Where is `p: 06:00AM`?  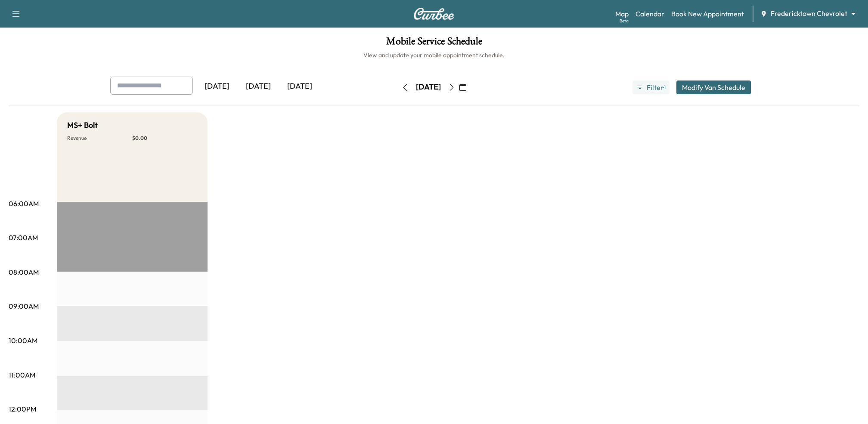
p: 06:00AM is located at coordinates (24, 203).